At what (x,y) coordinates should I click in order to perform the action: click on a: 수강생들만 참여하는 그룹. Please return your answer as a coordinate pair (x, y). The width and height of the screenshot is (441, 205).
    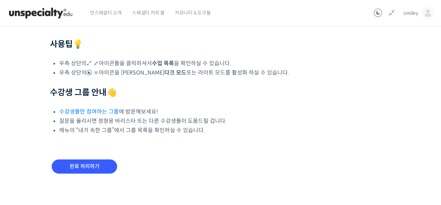
    Looking at the image, I should click on (89, 111).